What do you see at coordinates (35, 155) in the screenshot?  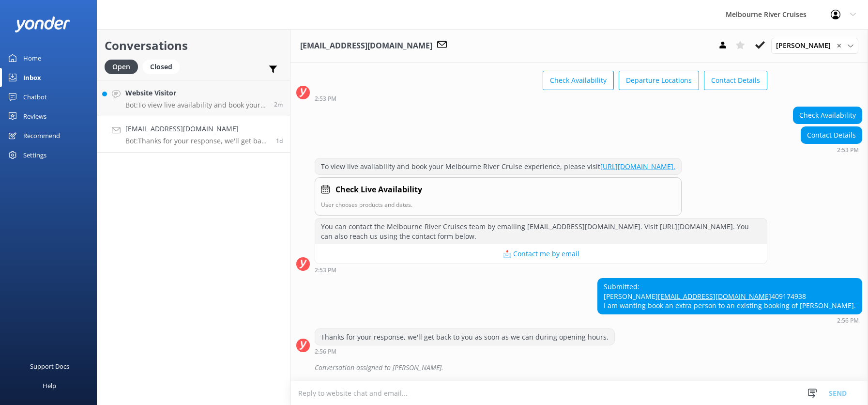 I see `div: Settings` at bounding box center [35, 155].